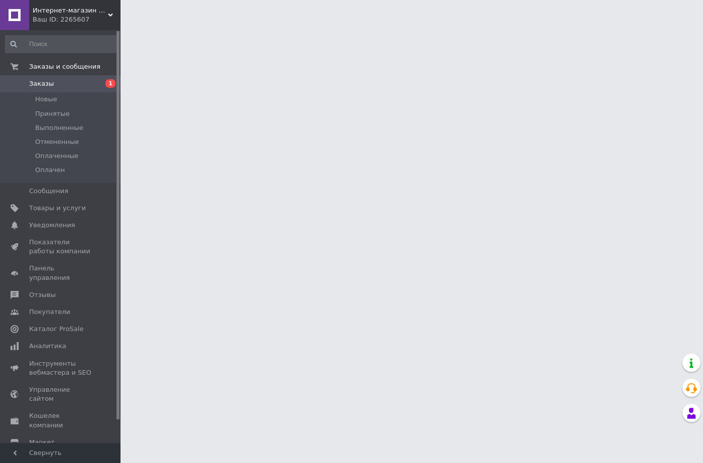  What do you see at coordinates (61, 369) in the screenshot?
I see `span: Инструменты вебмастера и SEO` at bounding box center [61, 369].